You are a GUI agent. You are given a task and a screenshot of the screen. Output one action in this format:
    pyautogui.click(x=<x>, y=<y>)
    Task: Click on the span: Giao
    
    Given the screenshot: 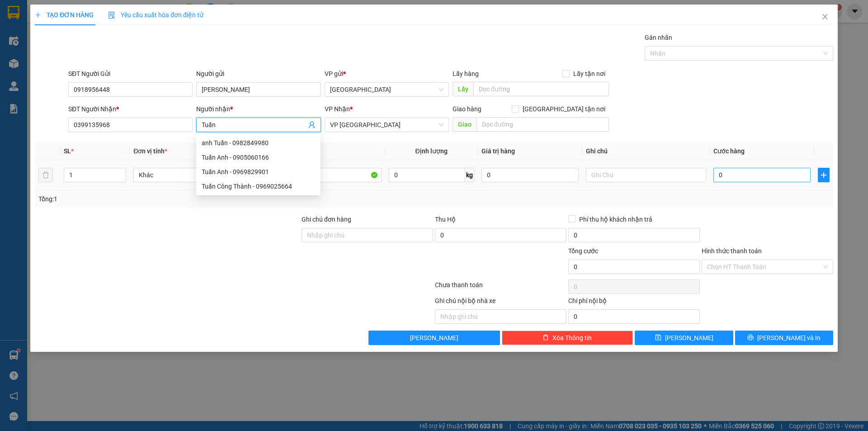 What is the action you would take?
    pyautogui.click(x=464, y=124)
    